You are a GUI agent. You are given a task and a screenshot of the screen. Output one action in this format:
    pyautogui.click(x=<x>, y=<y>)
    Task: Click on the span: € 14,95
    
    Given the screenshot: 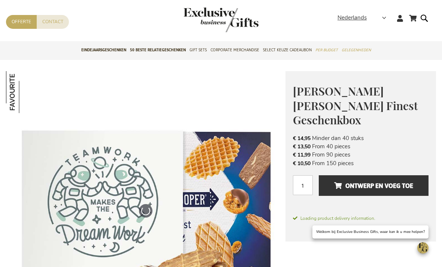 What is the action you would take?
    pyautogui.click(x=302, y=138)
    